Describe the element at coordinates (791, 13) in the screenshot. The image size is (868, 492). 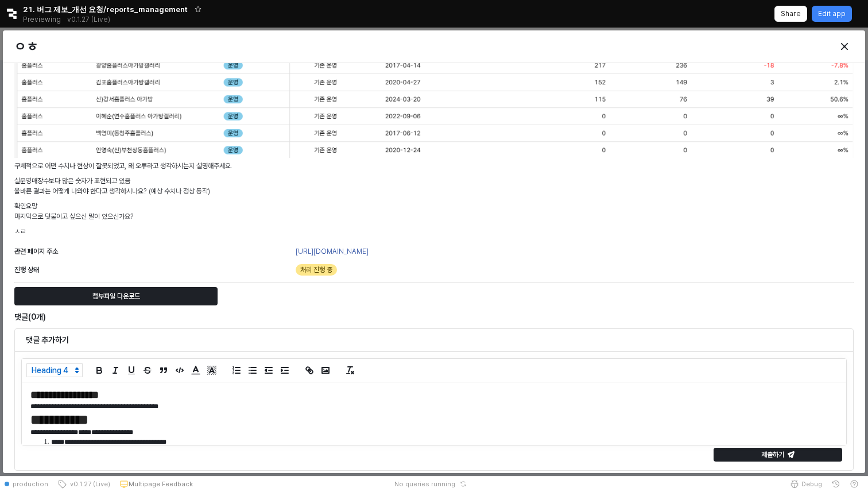
I see `button: Share app` at that location.